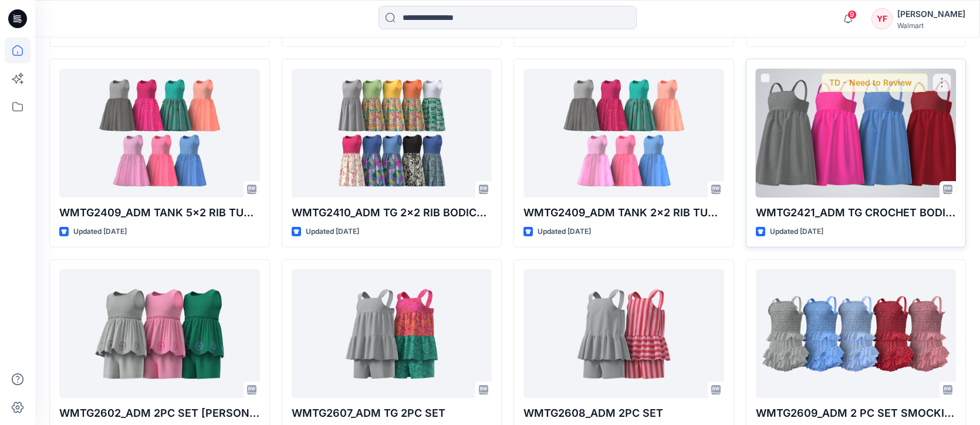 The image size is (980, 425). I want to click on p: WMTG2410_ADM TG 2x2 RIB BODICE DRESS, so click(392, 212).